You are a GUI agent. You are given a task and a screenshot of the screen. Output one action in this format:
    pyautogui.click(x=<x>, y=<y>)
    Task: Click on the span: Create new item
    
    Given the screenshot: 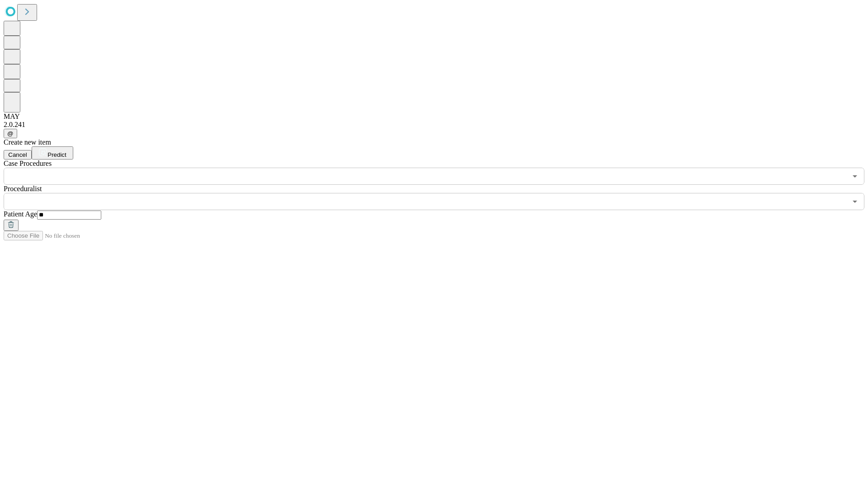 What is the action you would take?
    pyautogui.click(x=27, y=142)
    